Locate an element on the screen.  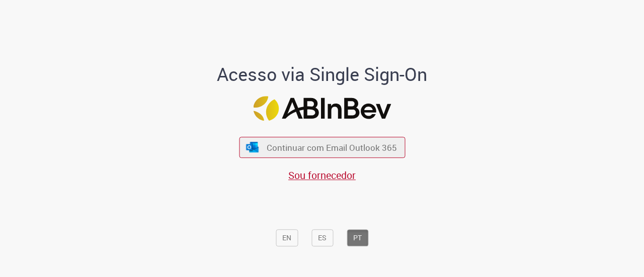
button: EN is located at coordinates (287, 238).